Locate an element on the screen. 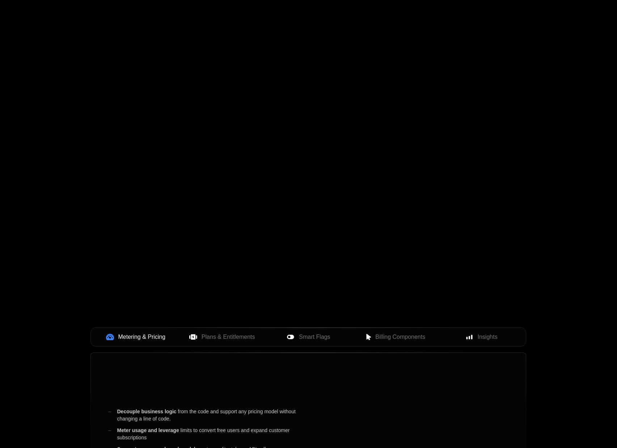 This screenshot has width=617, height=448. div: limits to convert free users and expand customer subscriptions is located at coordinates (211, 434).